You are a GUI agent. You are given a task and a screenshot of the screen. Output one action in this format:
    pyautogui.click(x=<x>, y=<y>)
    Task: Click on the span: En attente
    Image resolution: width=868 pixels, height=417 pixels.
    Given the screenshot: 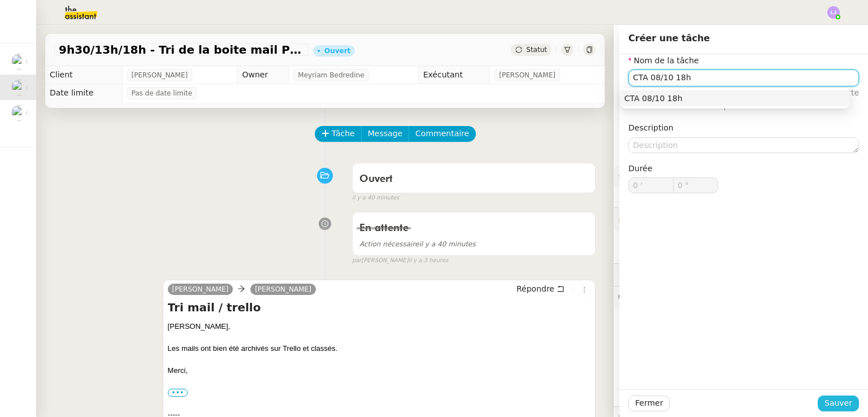 What is the action you would take?
    pyautogui.click(x=384, y=228)
    